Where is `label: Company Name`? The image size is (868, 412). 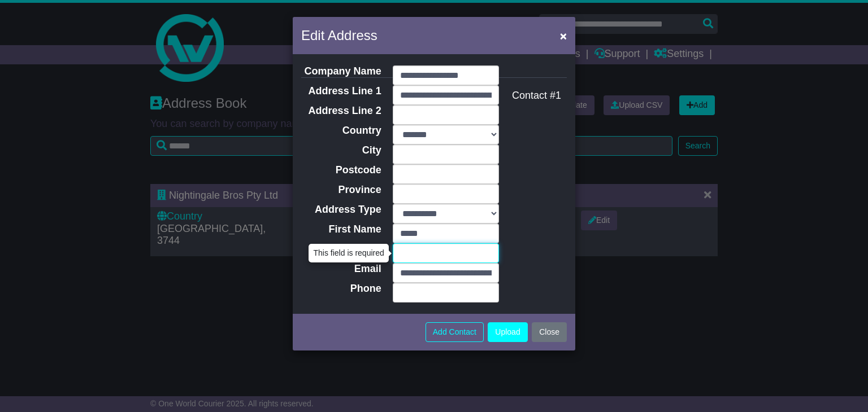 label: Company Name is located at coordinates (340, 72).